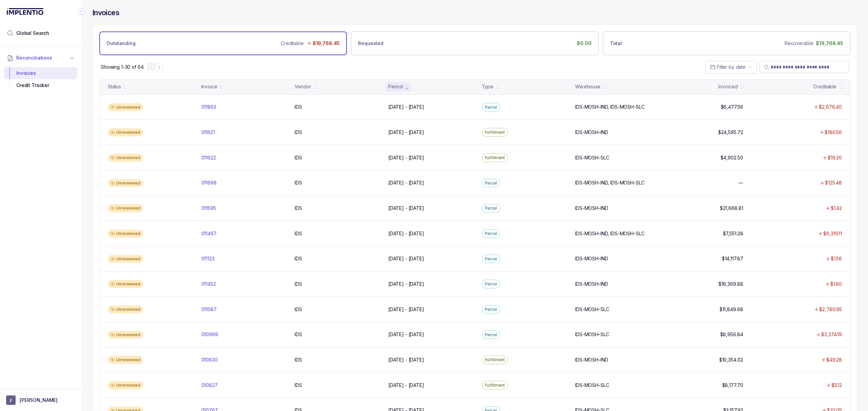  What do you see at coordinates (209, 107) in the screenshot?
I see `p: 011863` at bounding box center [209, 107].